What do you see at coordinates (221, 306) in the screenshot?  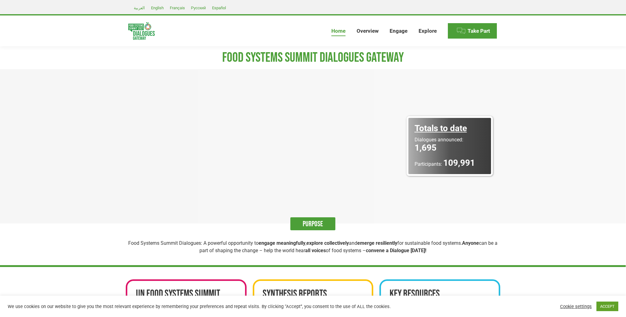 I see `div: We use cookies on our website to give you the most relevant experience by remembering your prefer...` at bounding box center [221, 306].